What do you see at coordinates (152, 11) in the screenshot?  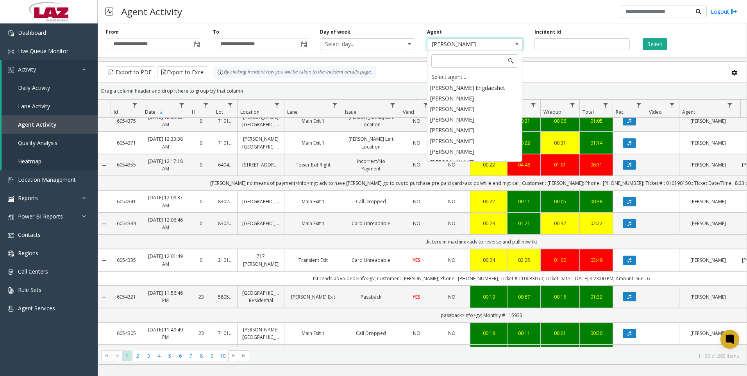 I see `h3: Agent Activity` at bounding box center [152, 11].